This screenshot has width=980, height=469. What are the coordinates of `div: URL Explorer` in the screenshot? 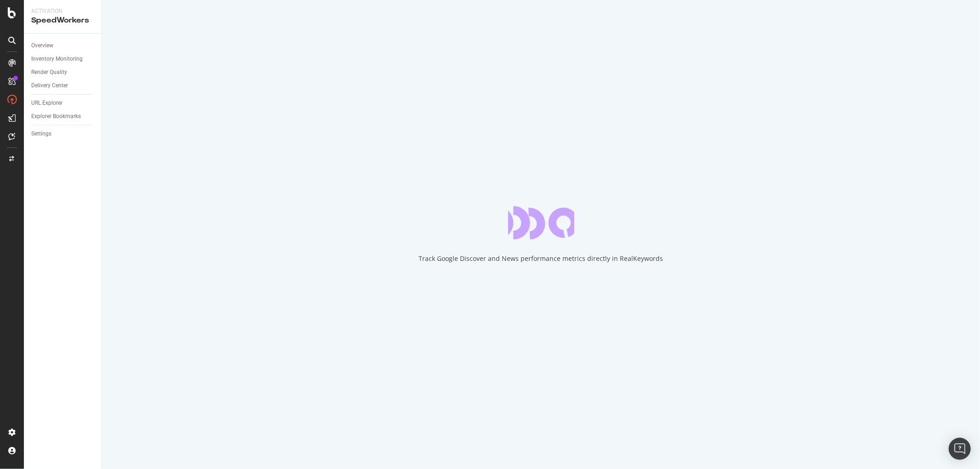 It's located at (46, 103).